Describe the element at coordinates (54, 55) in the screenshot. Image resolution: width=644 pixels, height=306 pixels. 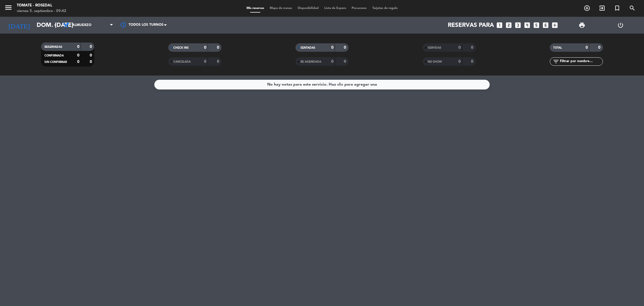
I see `span: CONFIRMADA` at that location.